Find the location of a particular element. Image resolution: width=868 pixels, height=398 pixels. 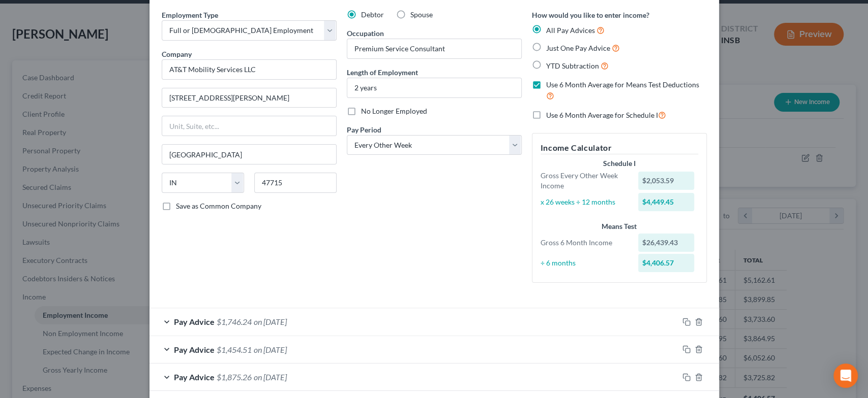

span: Debtor is located at coordinates (372, 14).